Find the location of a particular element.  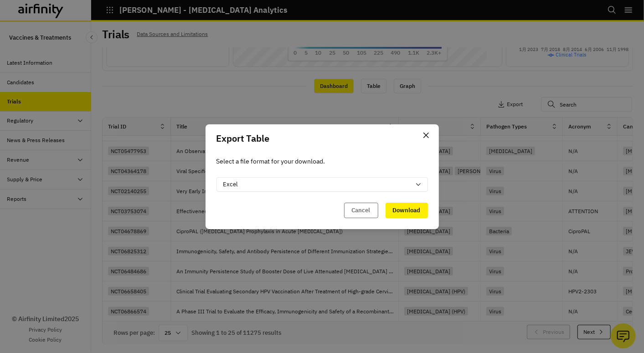

header: Export Table is located at coordinates (322, 138).